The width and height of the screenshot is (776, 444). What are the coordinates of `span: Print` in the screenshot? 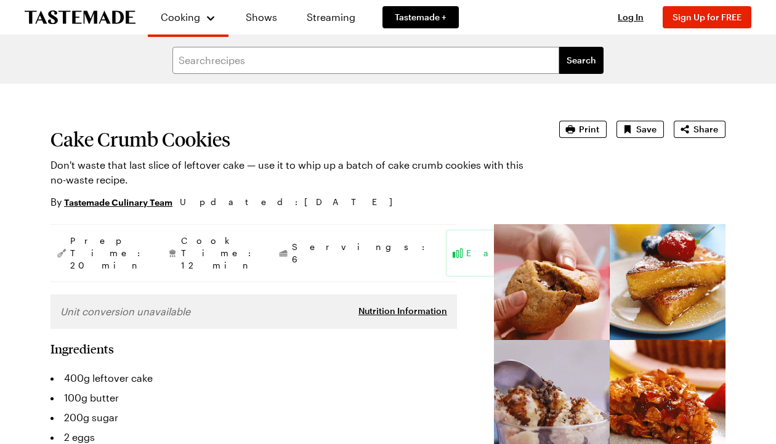 It's located at (589, 129).